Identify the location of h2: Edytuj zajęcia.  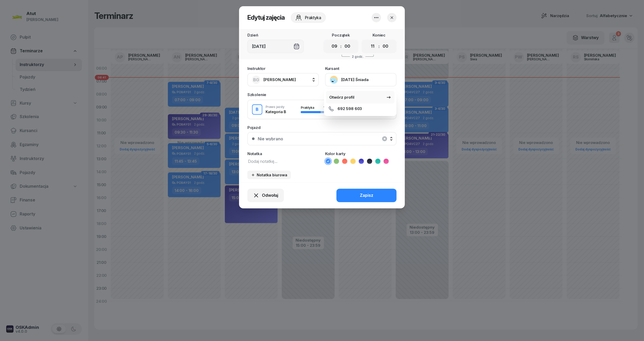
(266, 18).